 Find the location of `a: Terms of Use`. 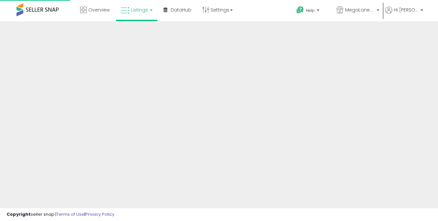

a: Terms of Use is located at coordinates (70, 214).